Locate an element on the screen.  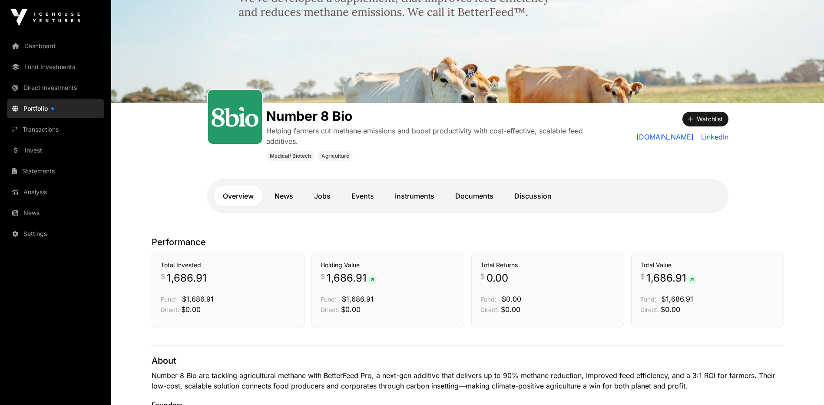
img: Icehouse Ventures Logo is located at coordinates (45, 17).